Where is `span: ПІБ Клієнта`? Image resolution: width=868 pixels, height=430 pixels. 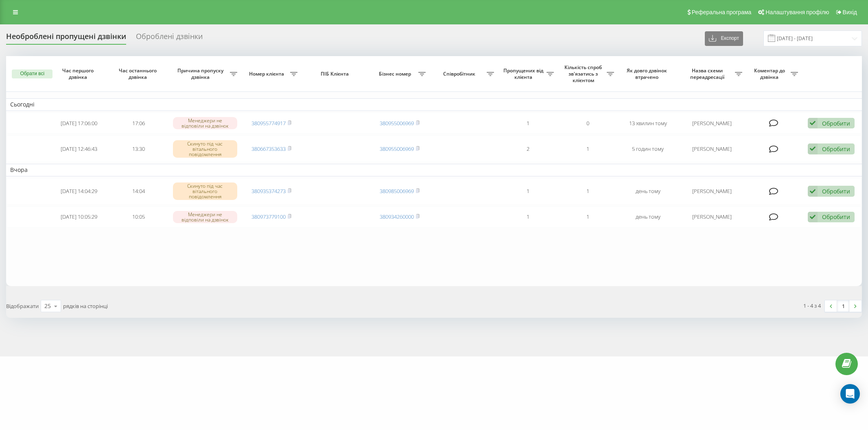
span: ПІБ Клієнта is located at coordinates (335, 74).